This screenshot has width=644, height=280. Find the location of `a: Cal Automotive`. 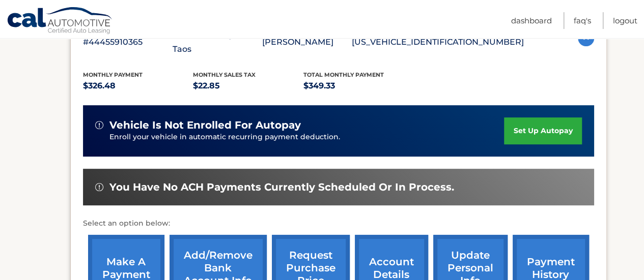

a: Cal Automotive is located at coordinates (60, 22).